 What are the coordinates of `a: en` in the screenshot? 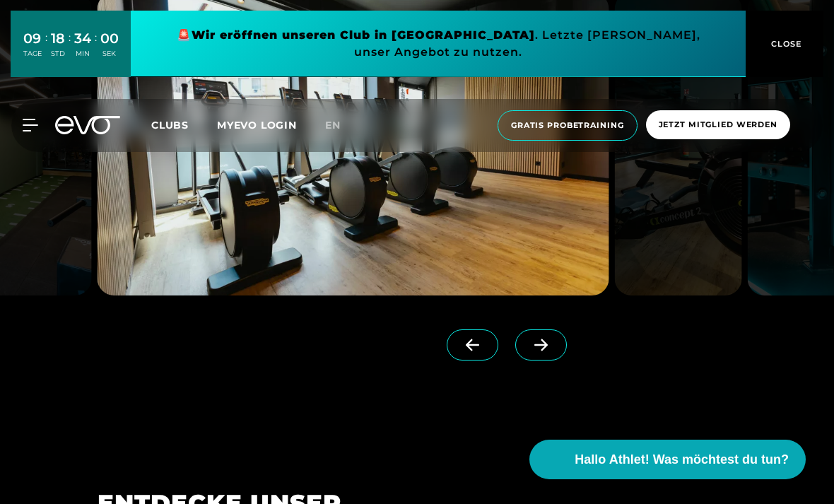 It's located at (341, 125).